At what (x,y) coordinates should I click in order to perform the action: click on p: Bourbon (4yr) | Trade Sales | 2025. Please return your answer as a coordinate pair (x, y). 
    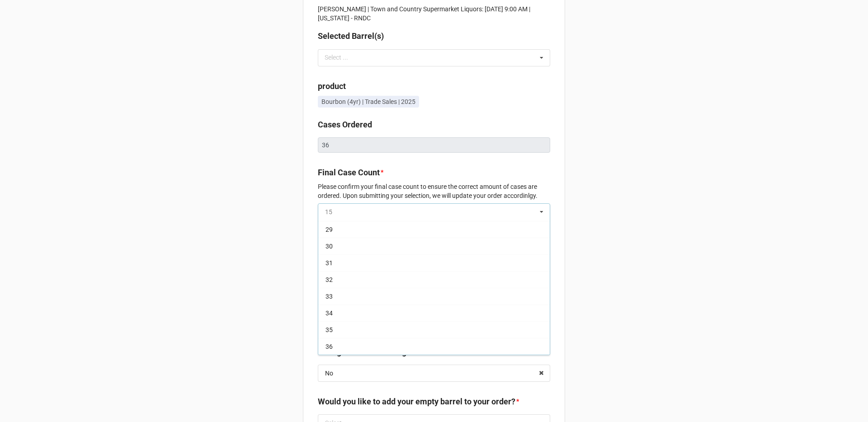
    Looking at the image, I should click on (368, 102).